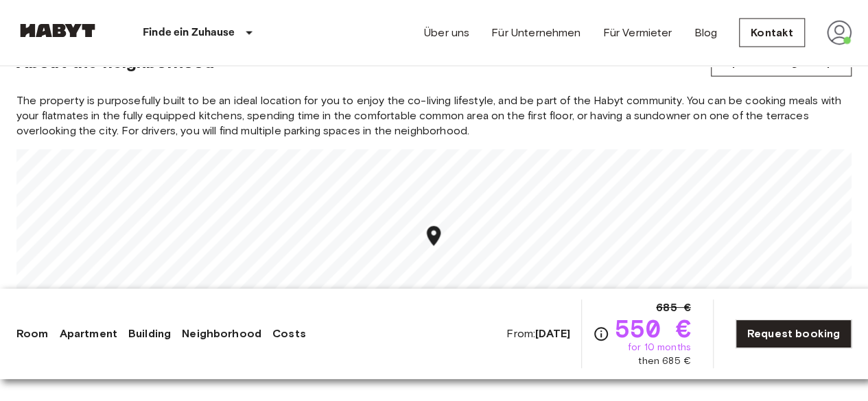  What do you see at coordinates (637, 33) in the screenshot?
I see `a: Für Vermieter` at bounding box center [637, 33].